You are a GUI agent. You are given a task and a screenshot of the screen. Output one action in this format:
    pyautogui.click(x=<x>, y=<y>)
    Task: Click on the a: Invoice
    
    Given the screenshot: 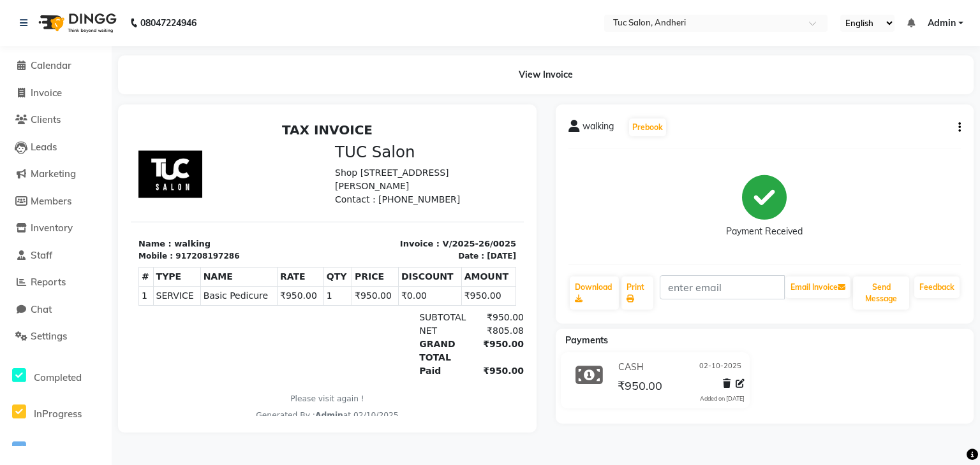 What is the action you would take?
    pyautogui.click(x=56, y=93)
    